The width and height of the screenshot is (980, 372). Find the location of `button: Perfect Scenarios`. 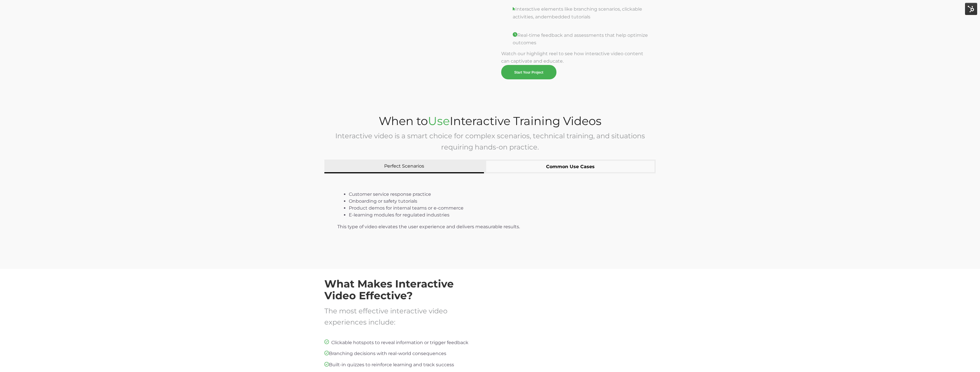

button: Perfect Scenarios is located at coordinates (404, 166).